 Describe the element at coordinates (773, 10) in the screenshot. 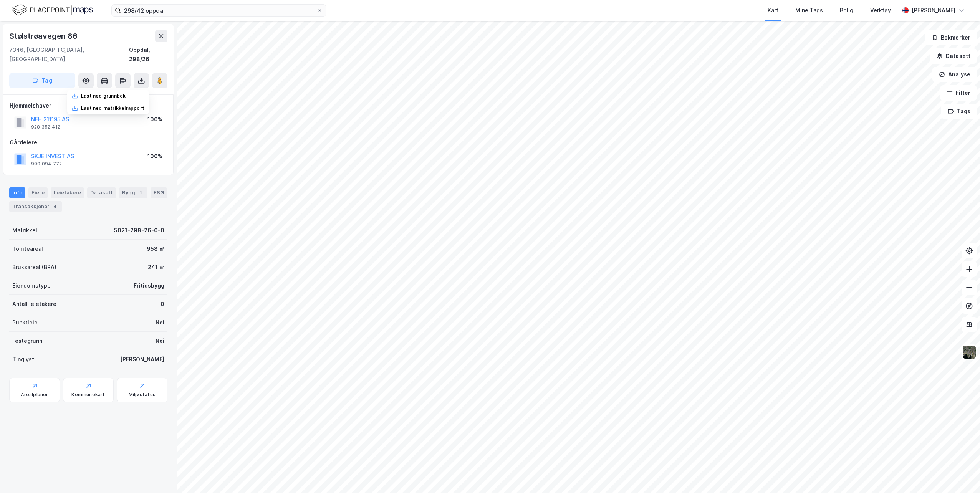

I see `div: Kart` at that location.